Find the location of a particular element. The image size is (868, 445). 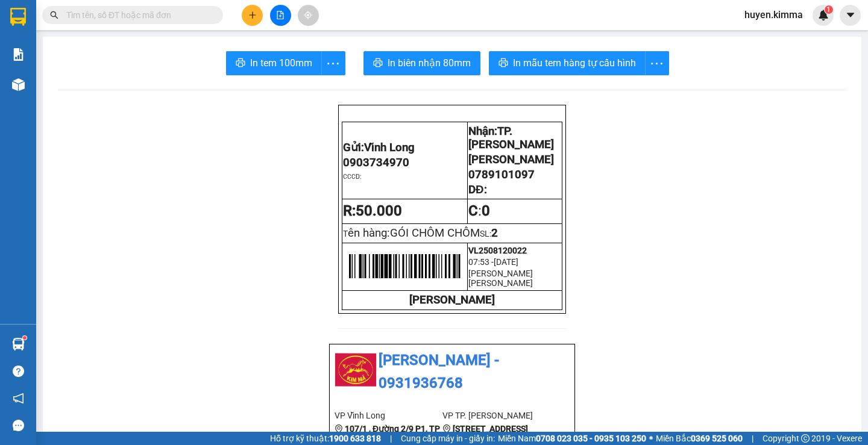

span: question-circle is located at coordinates (18, 371).